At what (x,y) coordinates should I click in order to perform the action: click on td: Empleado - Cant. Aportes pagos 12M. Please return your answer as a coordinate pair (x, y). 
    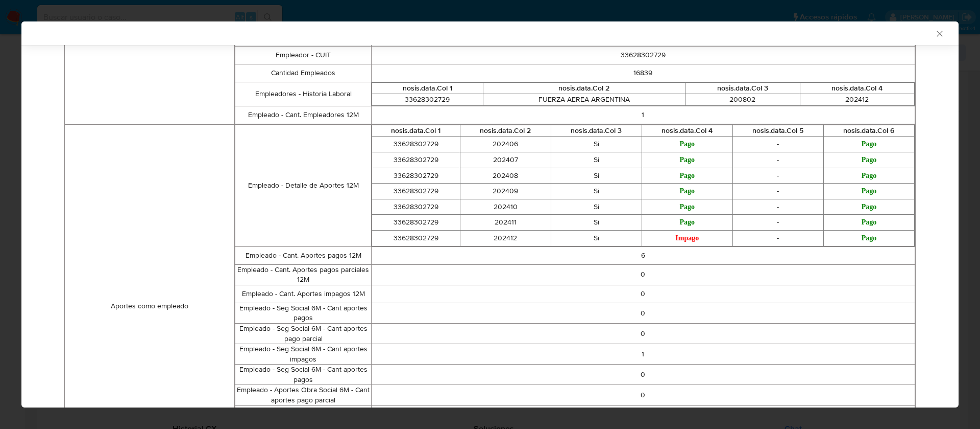
    Looking at the image, I should click on (303, 255).